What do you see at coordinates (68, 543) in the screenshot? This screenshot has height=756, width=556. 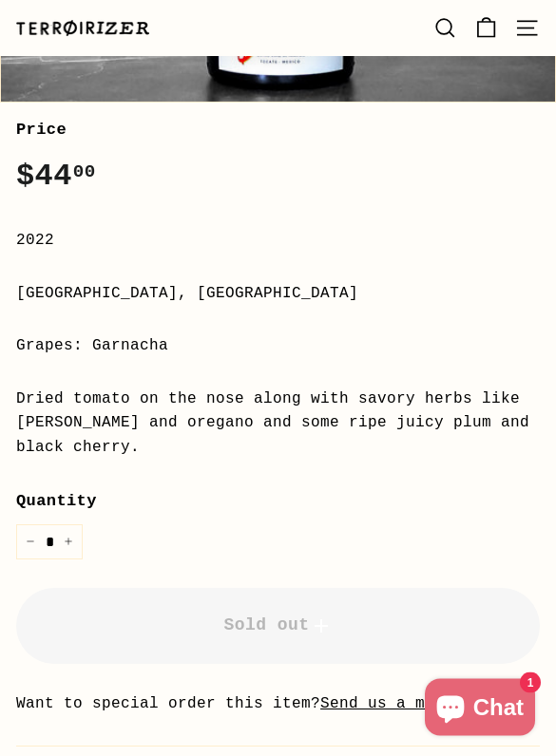 I see `button: Increase item quantity by one` at bounding box center [68, 543].